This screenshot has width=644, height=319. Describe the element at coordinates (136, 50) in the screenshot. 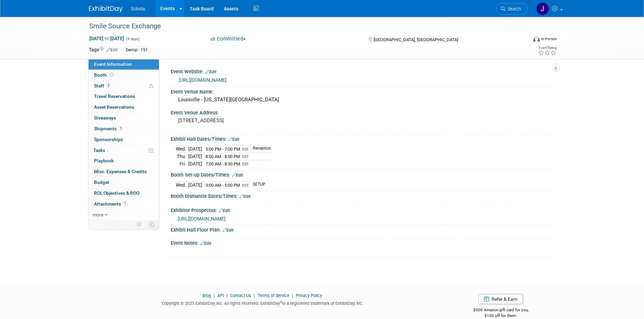

I see `div: Dental - 151` at that location.